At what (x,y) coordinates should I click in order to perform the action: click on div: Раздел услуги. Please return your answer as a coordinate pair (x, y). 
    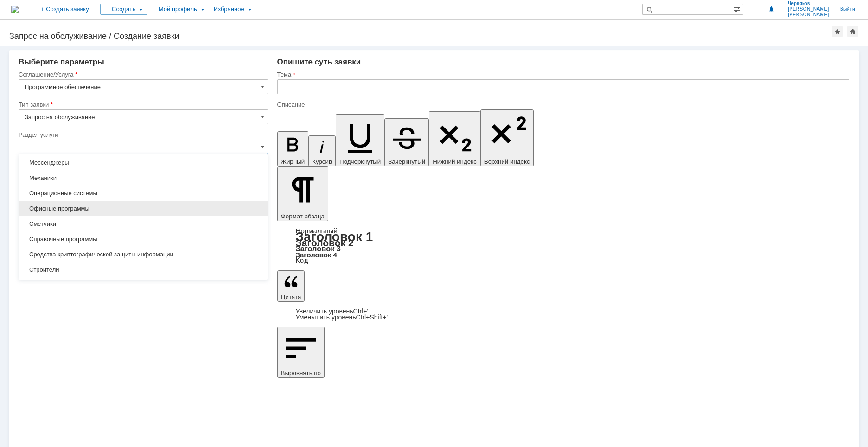
    Looking at the image, I should click on (143, 134).